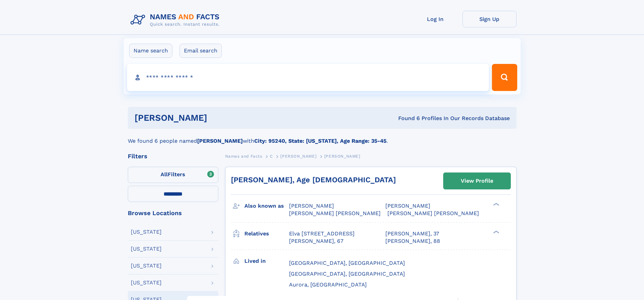 The height and width of the screenshot is (300, 644). Describe the element at coordinates (322, 137) in the screenshot. I see `div: We found 6 people named with .` at that location.